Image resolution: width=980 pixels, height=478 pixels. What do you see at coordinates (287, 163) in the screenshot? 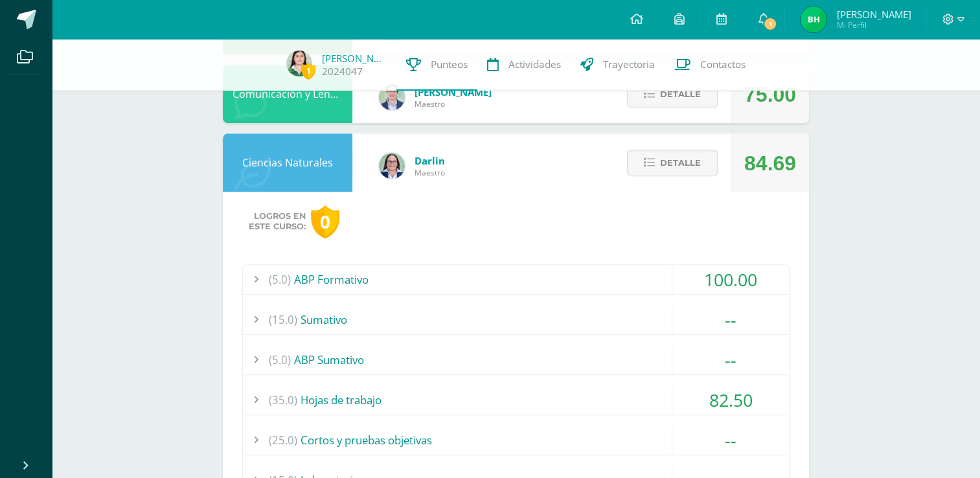
I see `div: Ciencias Naturales` at bounding box center [287, 163].